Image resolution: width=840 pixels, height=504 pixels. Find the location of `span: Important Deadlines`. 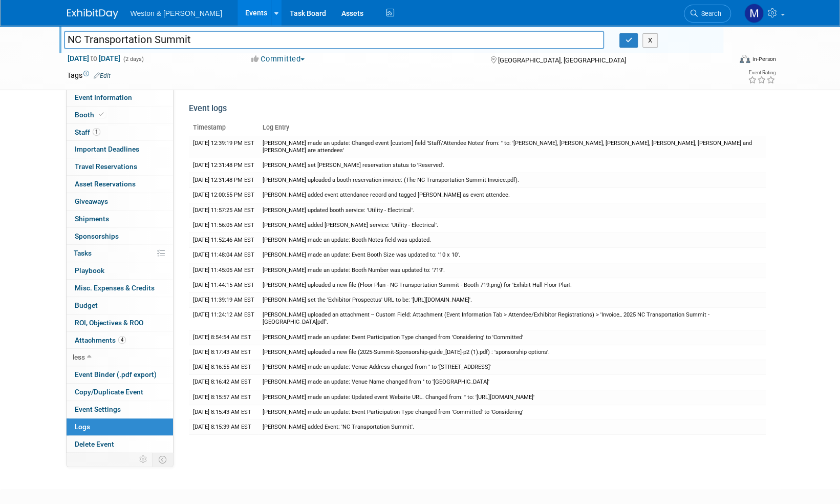

span: Important Deadlines is located at coordinates (107, 149).